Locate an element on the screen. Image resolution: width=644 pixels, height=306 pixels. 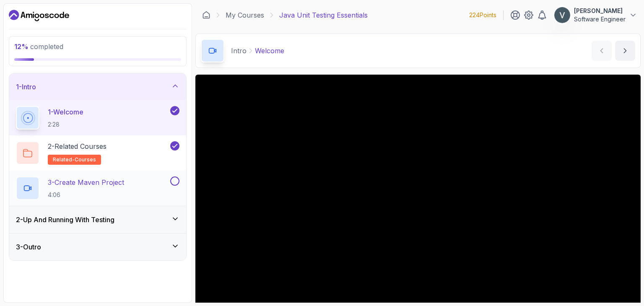
h3: 2 - Up And Running With Testing is located at coordinates (65, 219).